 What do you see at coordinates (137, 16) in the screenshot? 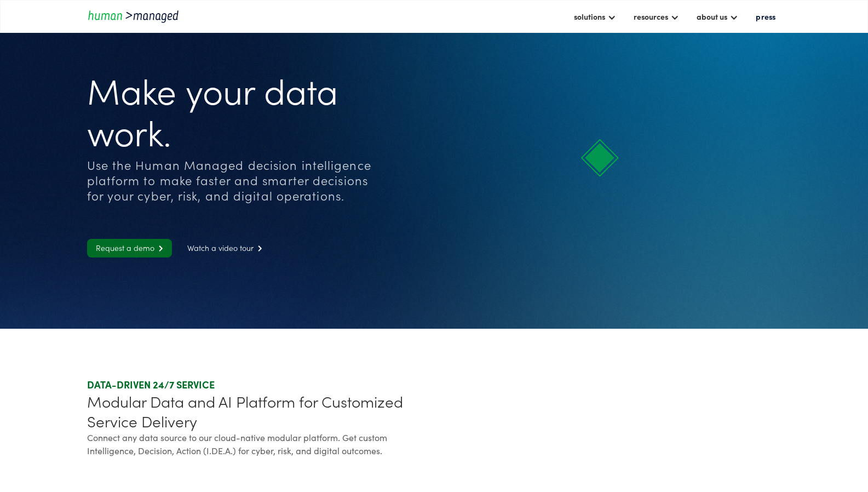
I see `a: home` at bounding box center [137, 16].